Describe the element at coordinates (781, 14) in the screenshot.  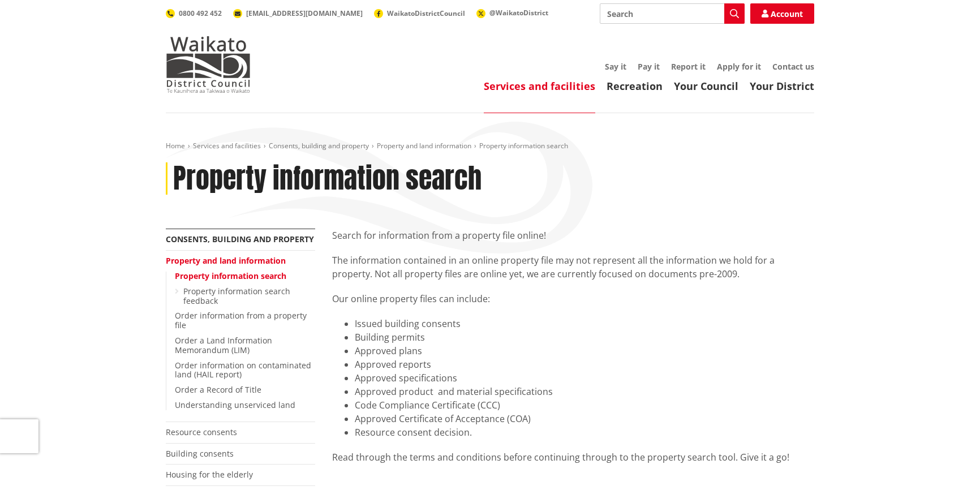
I see `a: Account` at that location.